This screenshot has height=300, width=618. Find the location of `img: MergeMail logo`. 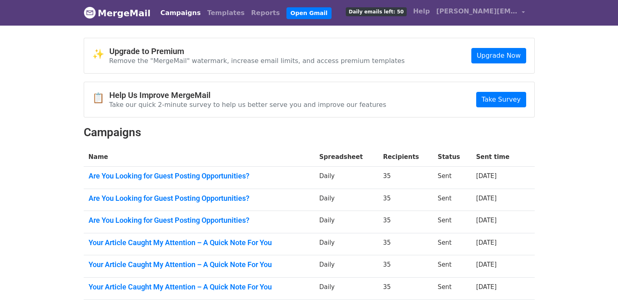

img: MergeMail logo is located at coordinates (90, 13).